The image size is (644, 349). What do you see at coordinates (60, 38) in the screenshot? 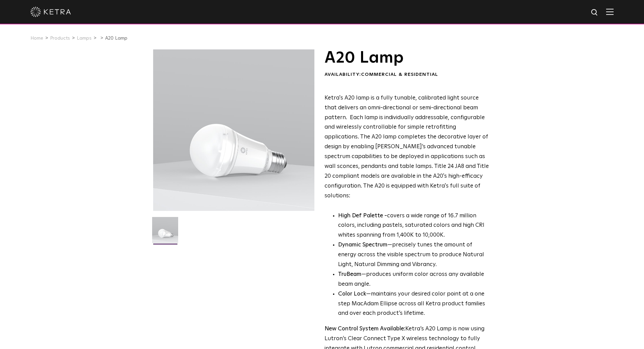
I see `a: Products` at bounding box center [60, 38].